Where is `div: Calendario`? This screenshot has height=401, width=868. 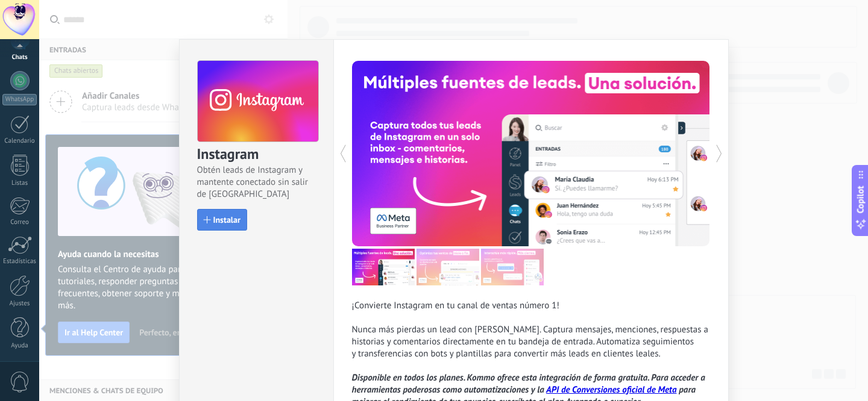
div: Calendario is located at coordinates (20, 141).